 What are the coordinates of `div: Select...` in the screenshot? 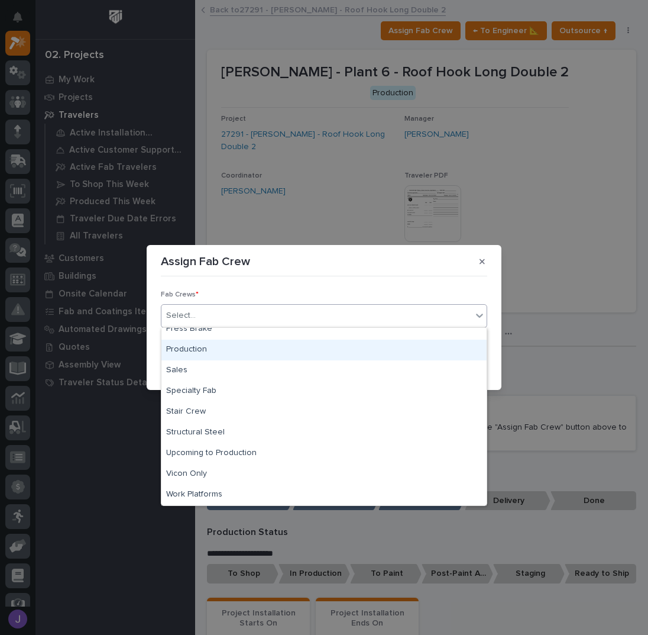 It's located at (181, 315).